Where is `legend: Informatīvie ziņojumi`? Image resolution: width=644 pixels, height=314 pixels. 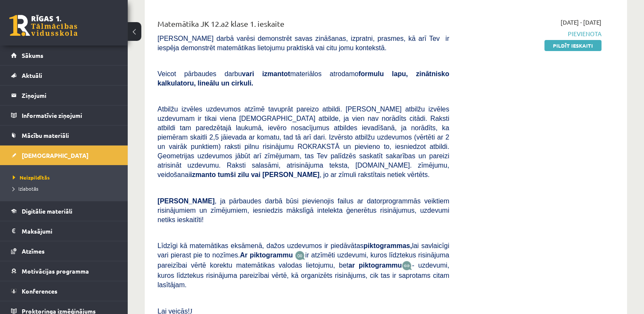 legend: Informatīvie ziņojumi is located at coordinates (70, 115).